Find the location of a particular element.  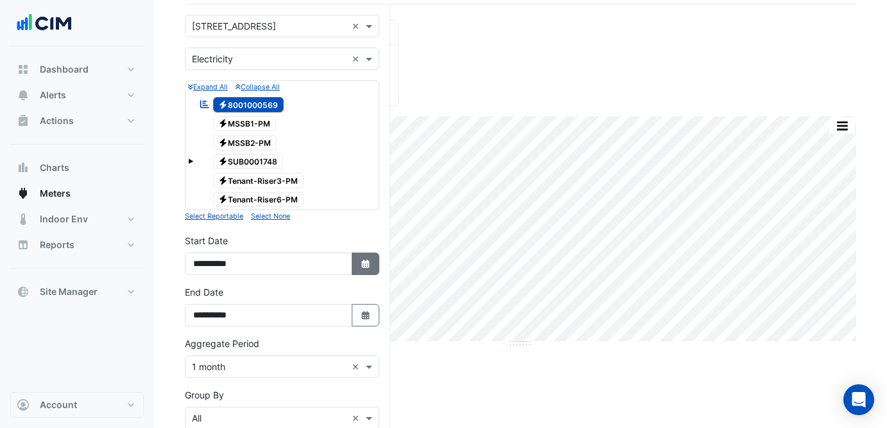

button: Collapse All is located at coordinates (257, 87).